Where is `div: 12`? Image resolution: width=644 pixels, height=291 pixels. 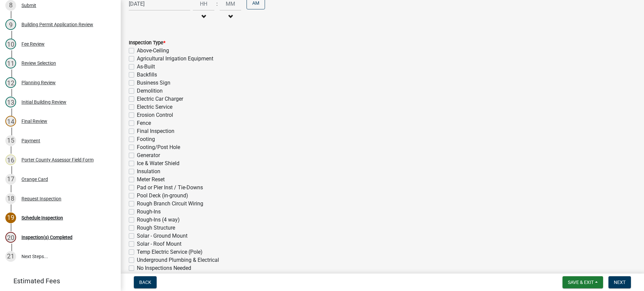 div: 12 is located at coordinates (11, 83).